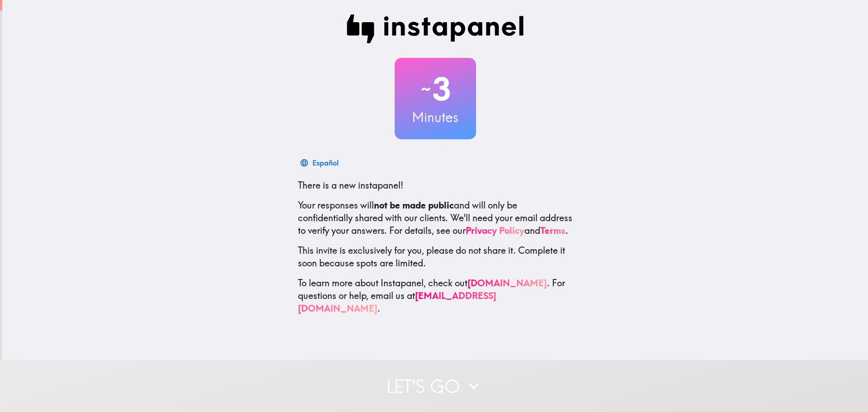 The image size is (868, 412). Describe the element at coordinates (435, 218) in the screenshot. I see `p: Your responses will and will only be confidentially shared with our clients. We'll need your emai...` at that location.